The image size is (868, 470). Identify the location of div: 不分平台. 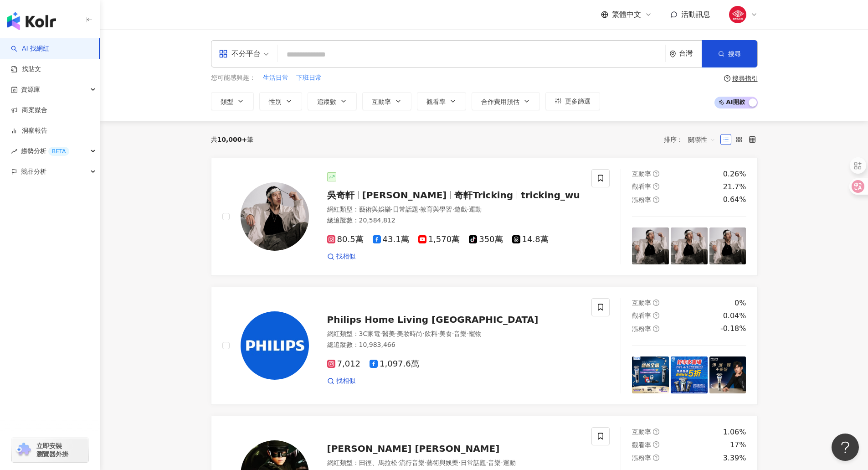
(240, 54).